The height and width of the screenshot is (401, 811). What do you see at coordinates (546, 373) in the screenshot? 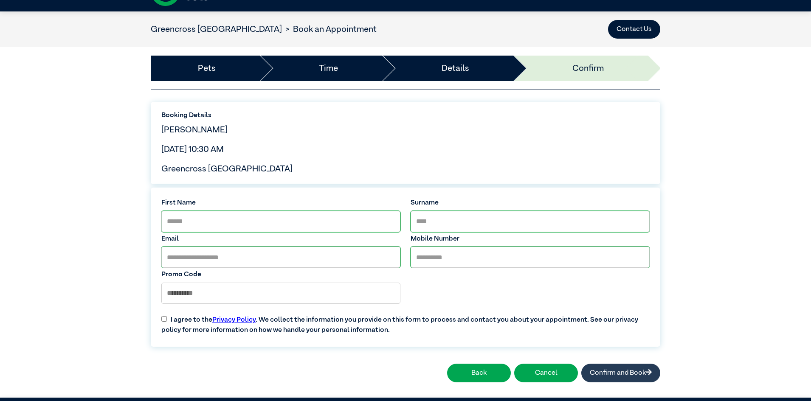
I see `button: Cancel` at bounding box center [546, 373].